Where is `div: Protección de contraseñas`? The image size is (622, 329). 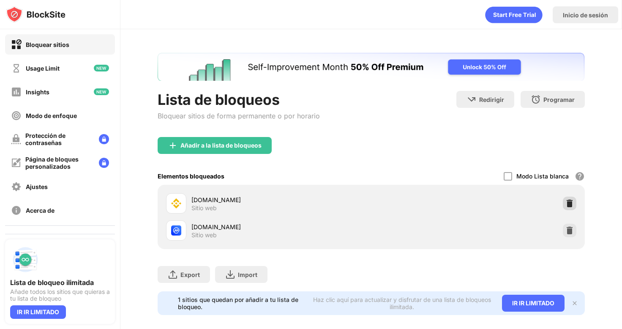
div: Protección de contraseñas is located at coordinates (59, 139).